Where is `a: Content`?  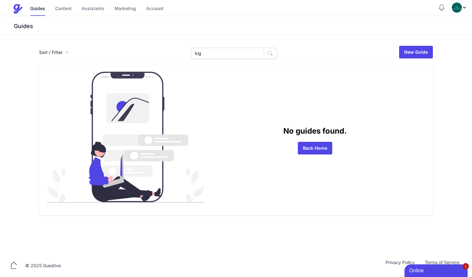 a: Content is located at coordinates (63, 9).